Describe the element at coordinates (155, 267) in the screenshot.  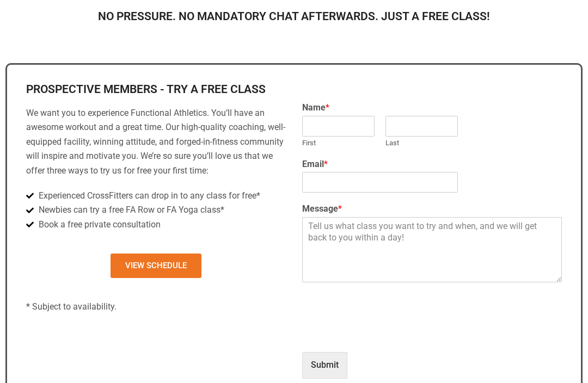
I see `a: View Schedule` at that location.